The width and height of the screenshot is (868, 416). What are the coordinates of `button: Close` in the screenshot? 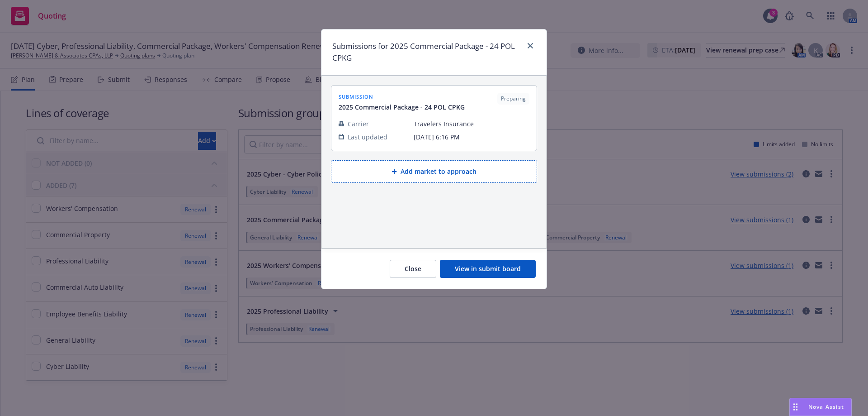 It's located at (413, 269).